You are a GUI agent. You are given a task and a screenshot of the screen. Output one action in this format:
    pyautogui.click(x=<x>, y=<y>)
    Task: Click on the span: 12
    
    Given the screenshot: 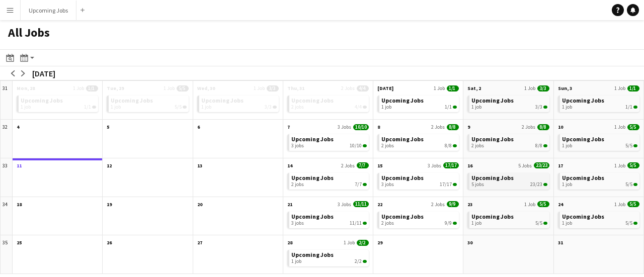 What is the action you would take?
    pyautogui.click(x=109, y=165)
    